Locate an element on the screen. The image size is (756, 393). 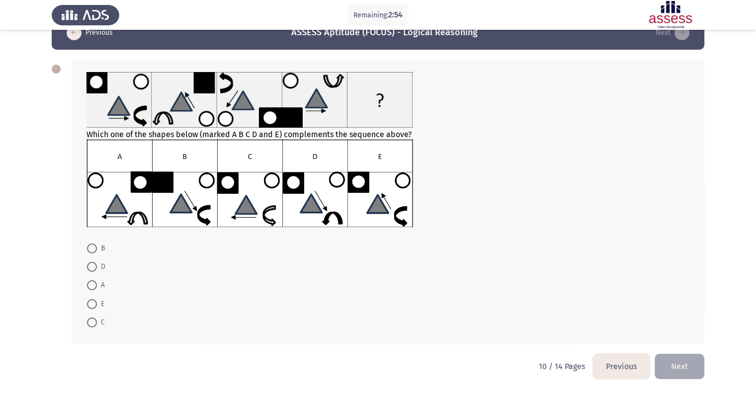
div: Which one of the shapes below (marked A B C D and E) complements the sequence above? is located at coordinates (388, 151).